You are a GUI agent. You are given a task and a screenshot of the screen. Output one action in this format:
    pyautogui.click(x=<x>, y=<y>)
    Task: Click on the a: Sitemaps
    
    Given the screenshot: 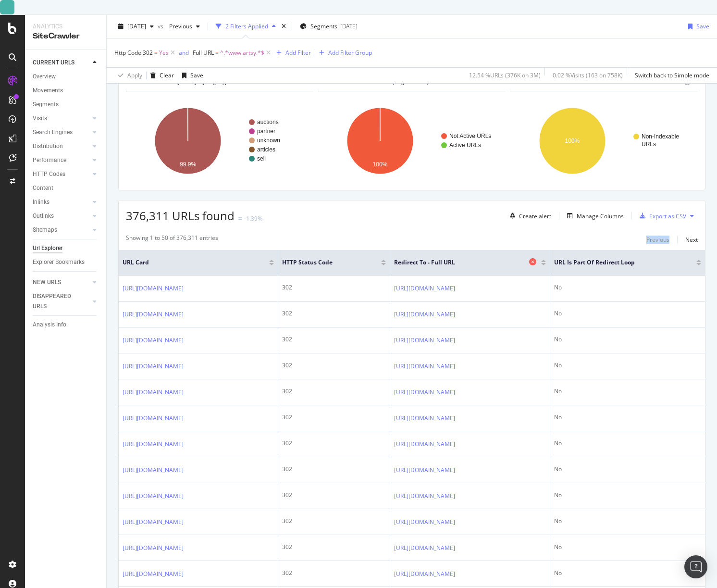 What is the action you would take?
    pyautogui.click(x=61, y=230)
    